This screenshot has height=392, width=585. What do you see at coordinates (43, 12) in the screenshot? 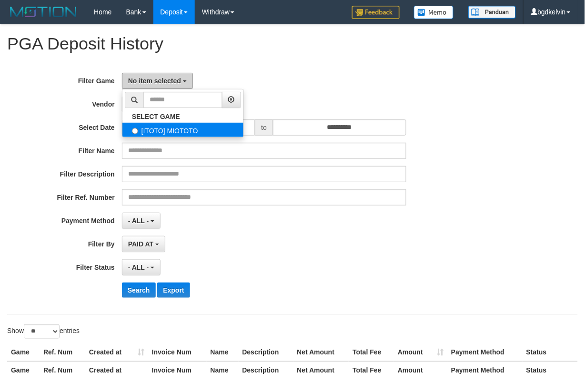
I see `img: MOTION_logo.png` at bounding box center [43, 12].